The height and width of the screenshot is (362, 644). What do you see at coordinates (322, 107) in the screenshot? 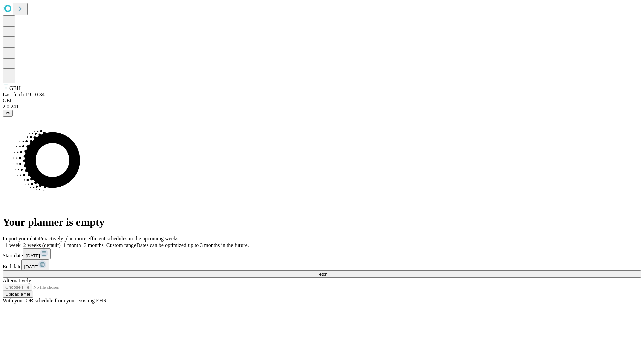
I see `div: 2.0.241` at bounding box center [322, 107].